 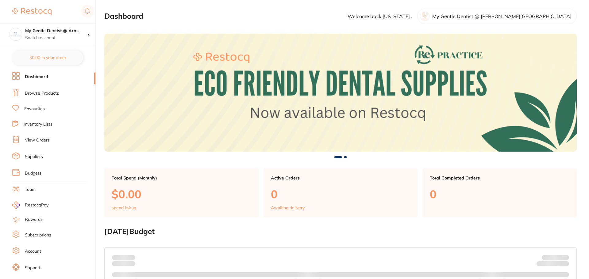 I want to click on p: Total Completed Orders, so click(x=499, y=178).